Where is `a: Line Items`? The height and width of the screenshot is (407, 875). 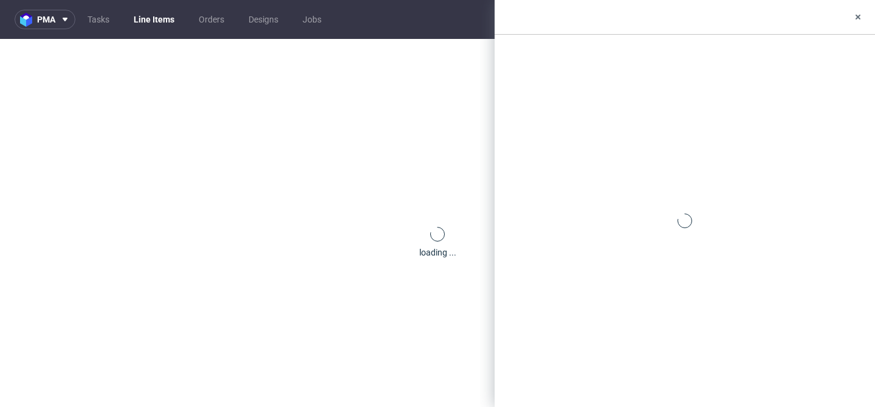
a: Line Items is located at coordinates (154, 19).